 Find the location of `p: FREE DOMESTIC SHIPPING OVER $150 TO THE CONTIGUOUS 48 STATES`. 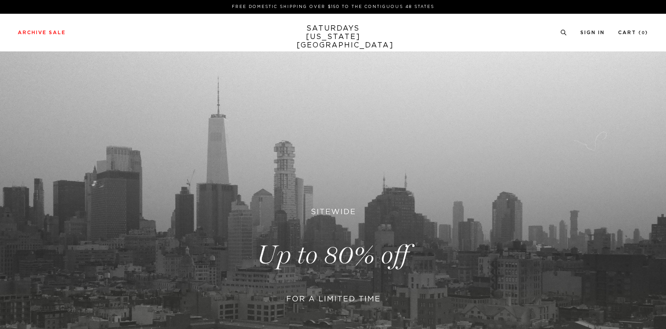

p: FREE DOMESTIC SHIPPING OVER $150 TO THE CONTIGUOUS 48 STATES is located at coordinates (333, 7).